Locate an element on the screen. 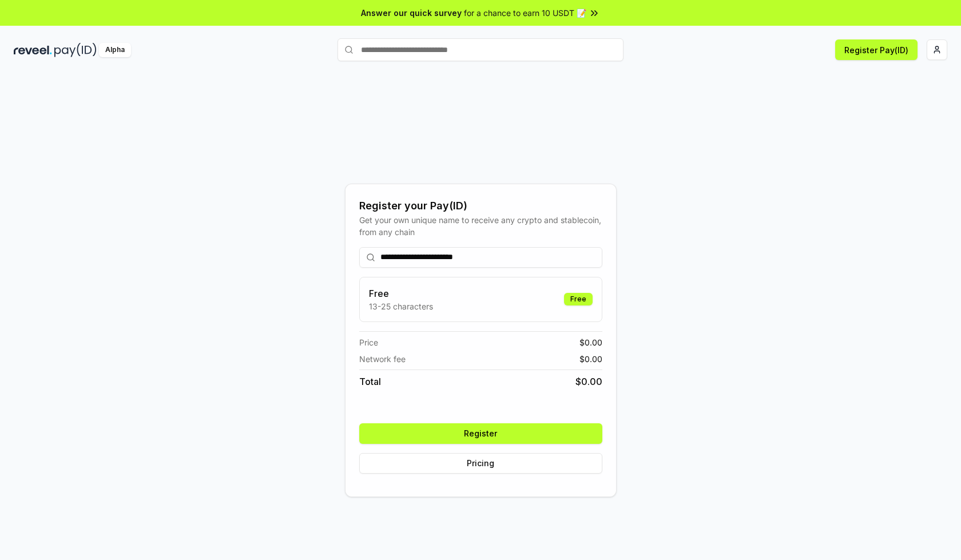 The width and height of the screenshot is (961, 560). div: Register your Pay(ID) is located at coordinates (481, 206).